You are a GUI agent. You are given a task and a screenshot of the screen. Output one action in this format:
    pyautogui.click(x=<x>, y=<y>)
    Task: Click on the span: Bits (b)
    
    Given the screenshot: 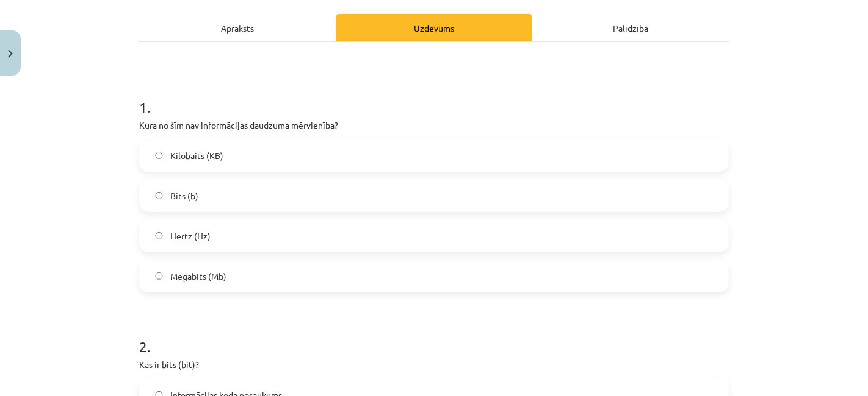 What is the action you would take?
    pyautogui.click(x=185, y=196)
    